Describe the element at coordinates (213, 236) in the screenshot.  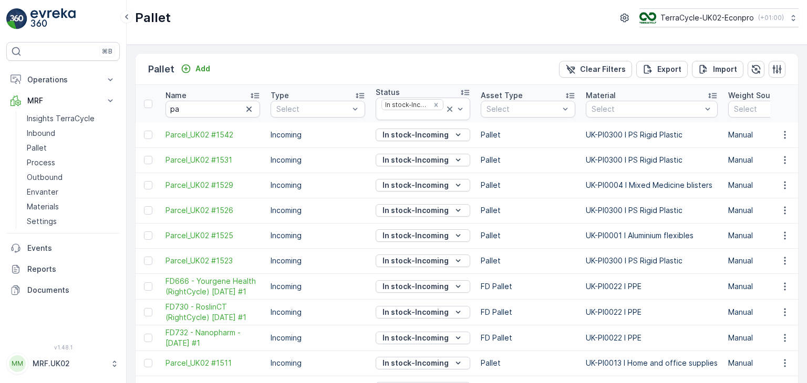
I see `a: Parcel_UK02 #1525` at that location.